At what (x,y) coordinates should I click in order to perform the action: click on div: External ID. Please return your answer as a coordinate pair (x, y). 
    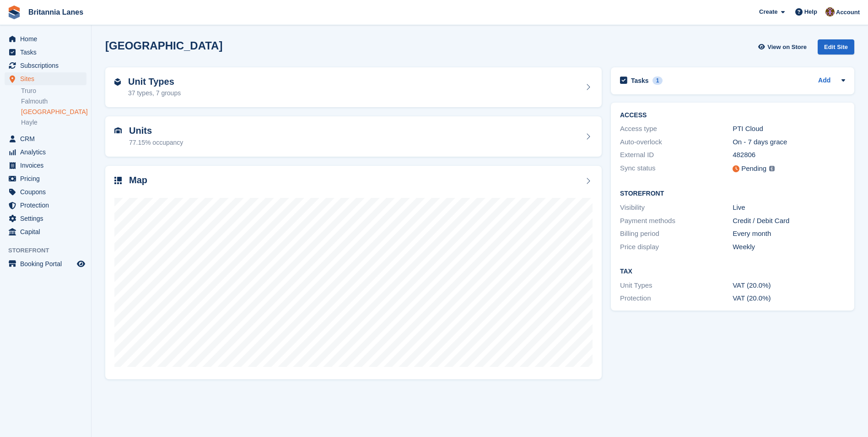
    Looking at the image, I should click on (676, 155).